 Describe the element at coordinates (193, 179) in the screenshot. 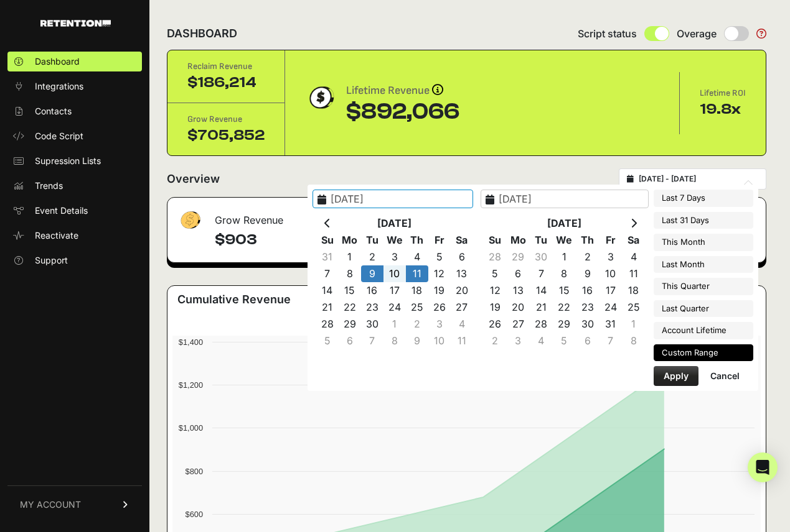

I see `h2: Overview` at that location.